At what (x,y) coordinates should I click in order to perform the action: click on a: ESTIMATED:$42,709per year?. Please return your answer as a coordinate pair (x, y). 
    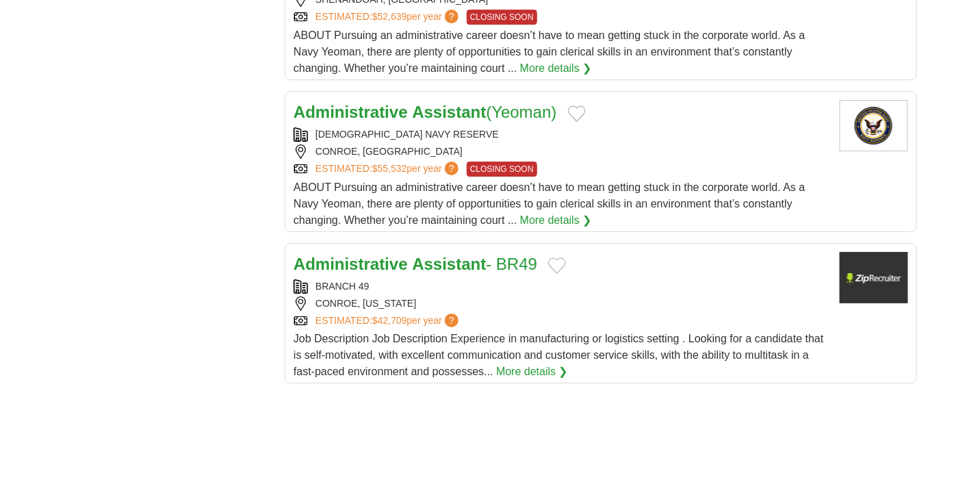
    Looking at the image, I should click on (388, 321).